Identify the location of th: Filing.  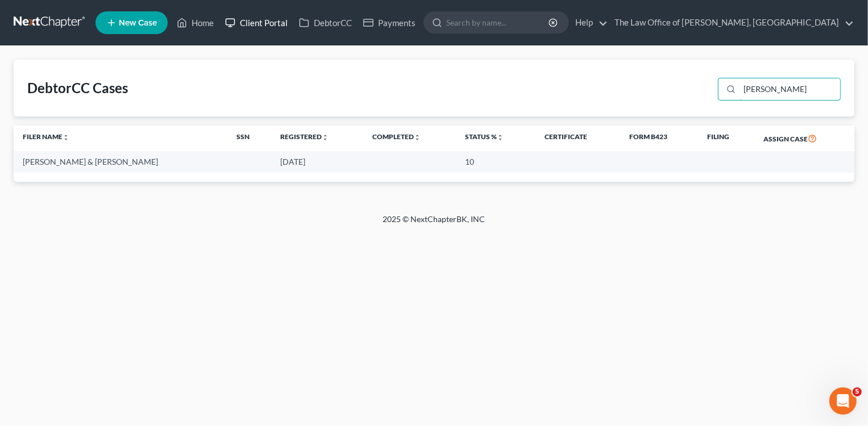
(726, 139).